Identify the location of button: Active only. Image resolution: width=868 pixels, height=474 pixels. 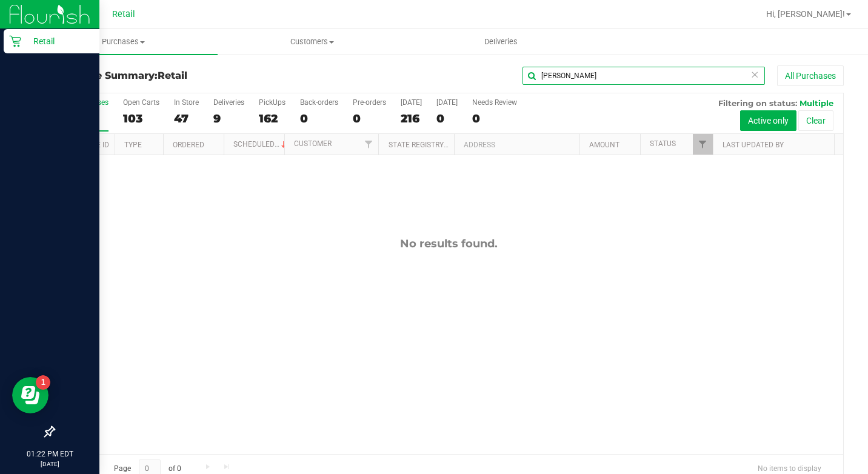
(768, 121).